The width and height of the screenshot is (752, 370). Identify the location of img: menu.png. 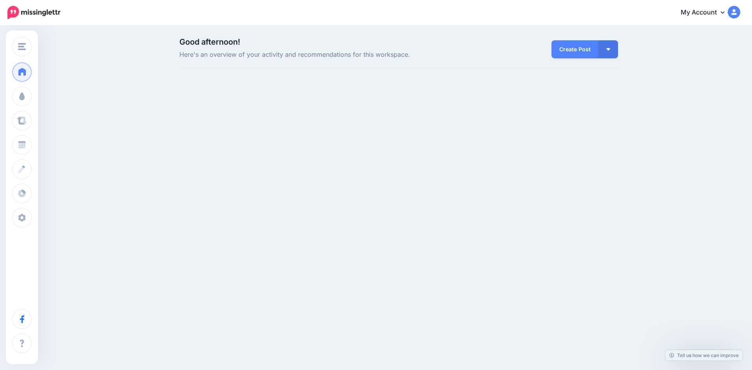
(22, 47).